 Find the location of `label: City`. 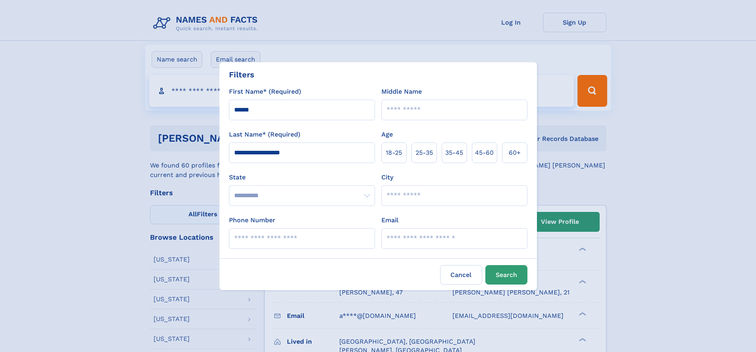

label: City is located at coordinates (387, 177).